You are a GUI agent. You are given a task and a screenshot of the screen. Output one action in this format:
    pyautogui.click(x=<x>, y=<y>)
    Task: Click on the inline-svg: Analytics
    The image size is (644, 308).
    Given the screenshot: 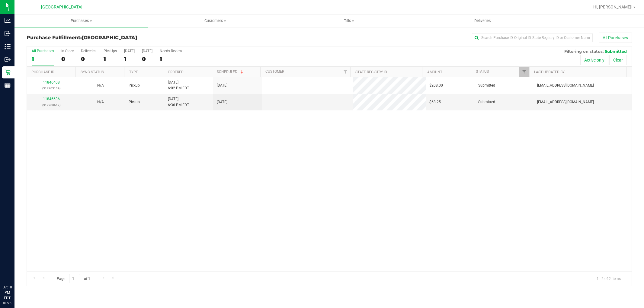 What is the action you would take?
    pyautogui.click(x=8, y=21)
    